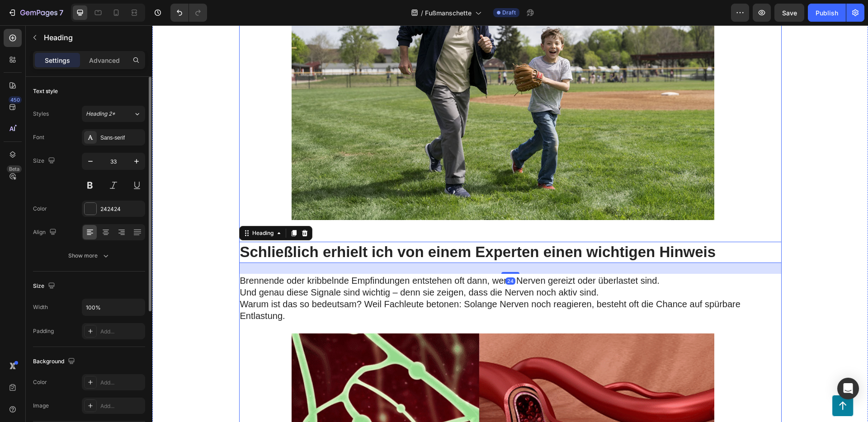 Image resolution: width=868 pixels, height=422 pixels. What do you see at coordinates (101, 114) in the screenshot?
I see `span: Heading 2*` at bounding box center [101, 114].